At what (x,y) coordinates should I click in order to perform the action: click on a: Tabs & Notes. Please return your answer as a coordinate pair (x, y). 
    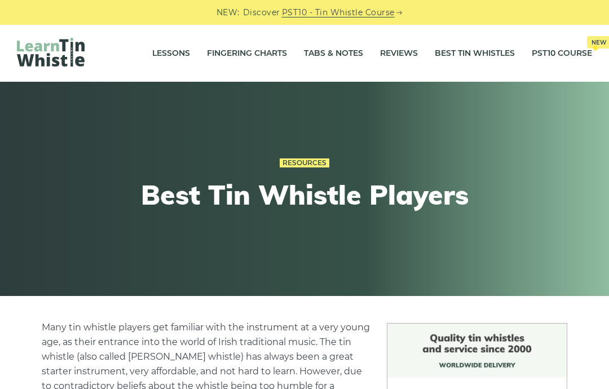
    Looking at the image, I should click on (333, 54).